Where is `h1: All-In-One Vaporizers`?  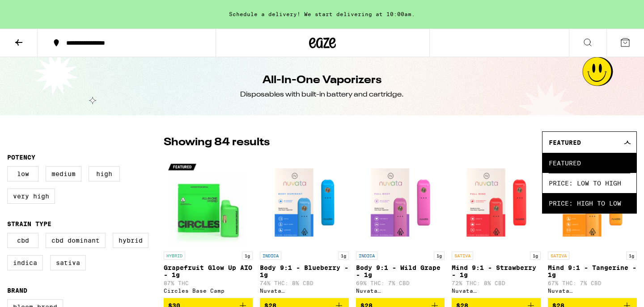 h1: All-In-One Vaporizers is located at coordinates (322, 80).